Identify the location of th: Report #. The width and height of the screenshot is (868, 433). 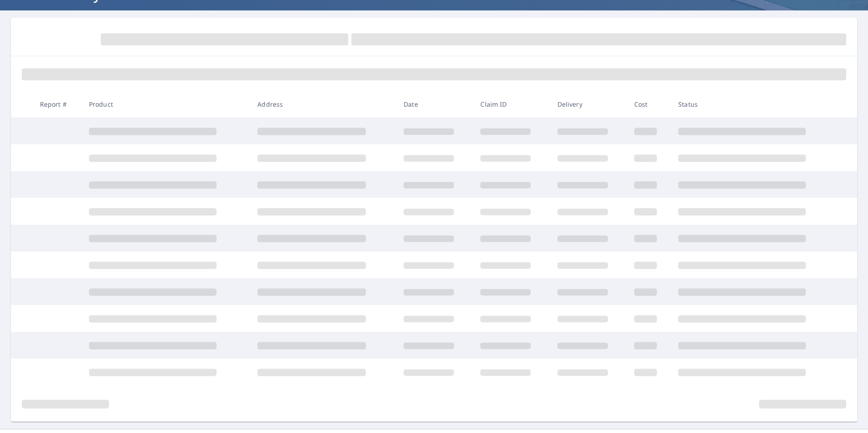
(58, 104).